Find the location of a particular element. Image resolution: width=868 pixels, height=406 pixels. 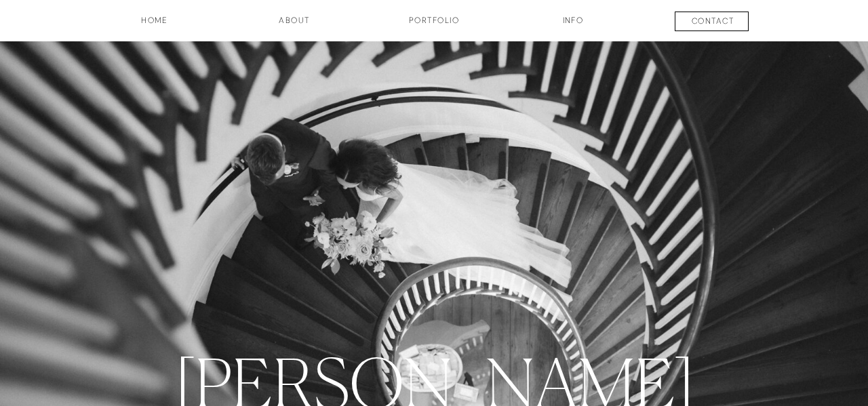

a: HOME is located at coordinates (155, 26).